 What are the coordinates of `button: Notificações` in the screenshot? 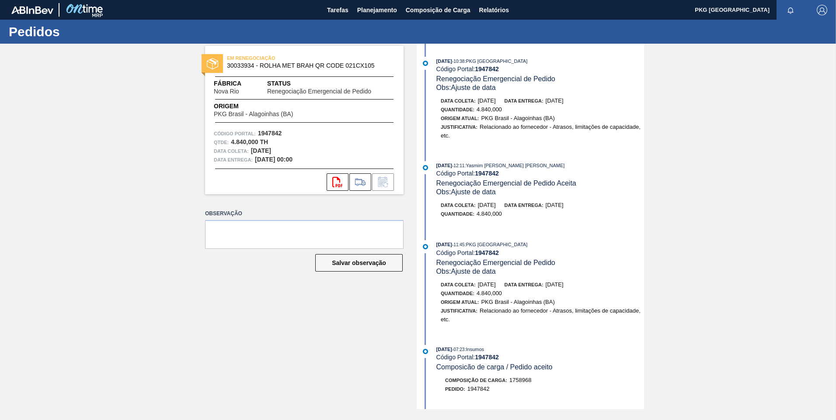 It's located at (790, 10).